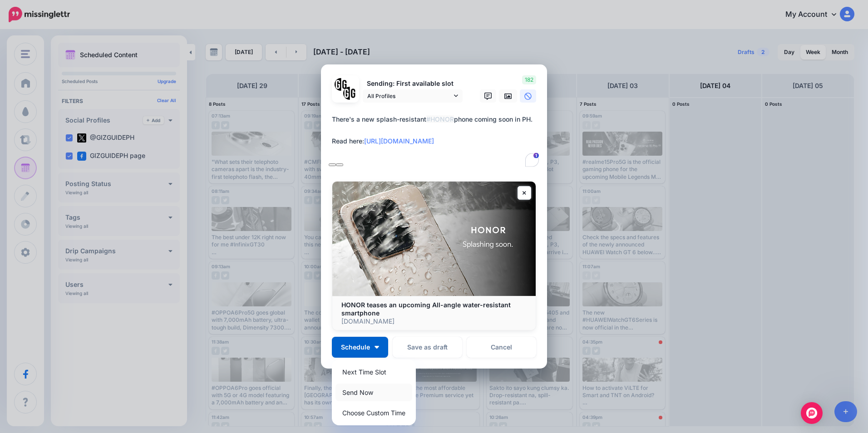 This screenshot has height=433, width=868. What do you see at coordinates (373, 413) in the screenshot?
I see `a: Choose Custom Time` at bounding box center [373, 413].